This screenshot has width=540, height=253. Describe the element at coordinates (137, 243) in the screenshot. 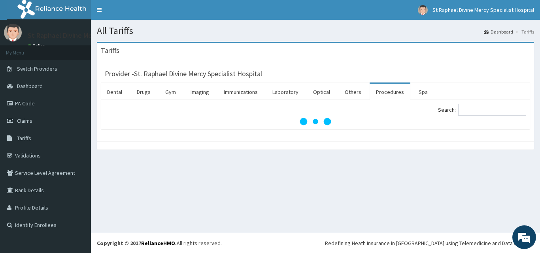

I see `strong: Copyright © 2017 .` at that location.